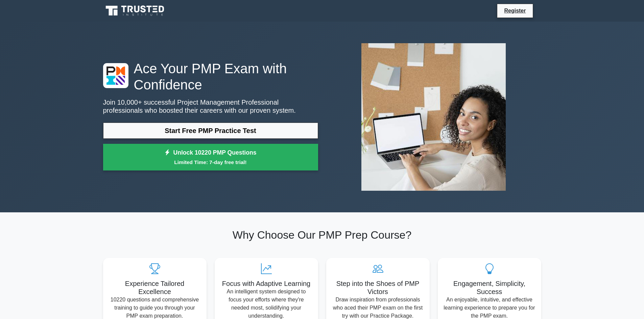 The width and height of the screenshot is (644, 319). What do you see at coordinates (155, 288) in the screenshot?
I see `h5: Experience Tailored Excellence` at bounding box center [155, 288].